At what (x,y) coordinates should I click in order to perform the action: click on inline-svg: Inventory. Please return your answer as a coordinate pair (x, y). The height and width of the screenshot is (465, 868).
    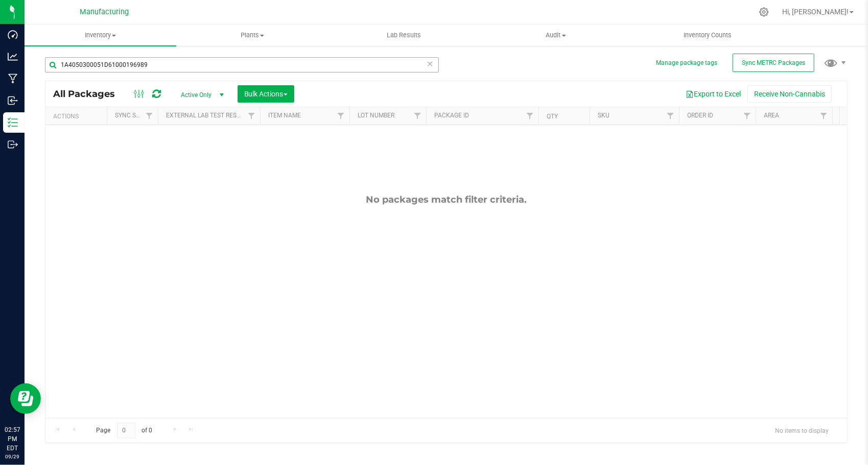
    Looking at the image, I should click on (13, 123).